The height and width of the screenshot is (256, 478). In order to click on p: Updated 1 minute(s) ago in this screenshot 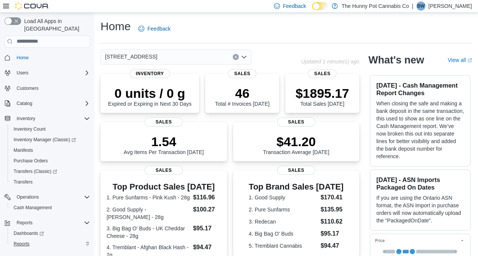, I will do `click(330, 62)`.